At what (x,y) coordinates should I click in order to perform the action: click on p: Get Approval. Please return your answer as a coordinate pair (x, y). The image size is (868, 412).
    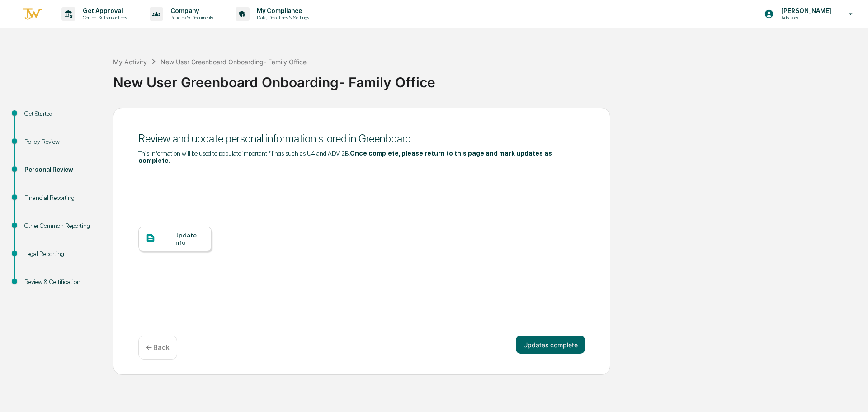
    Looking at the image, I should click on (104, 11).